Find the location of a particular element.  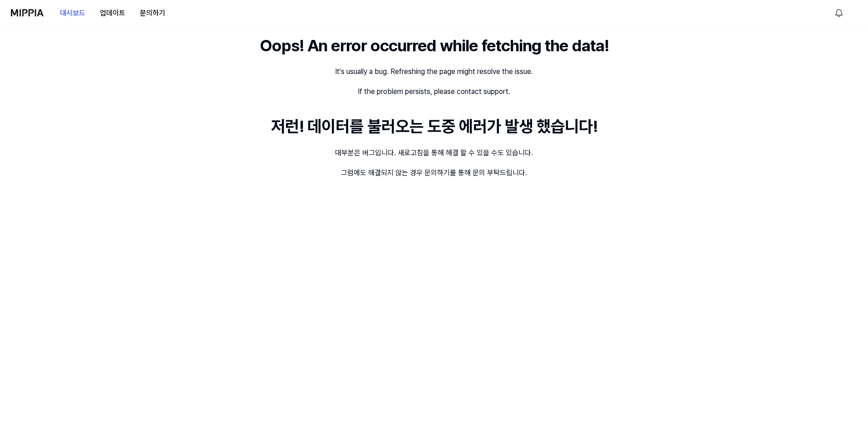

div: If the problem persists, please contact support. is located at coordinates (434, 92).